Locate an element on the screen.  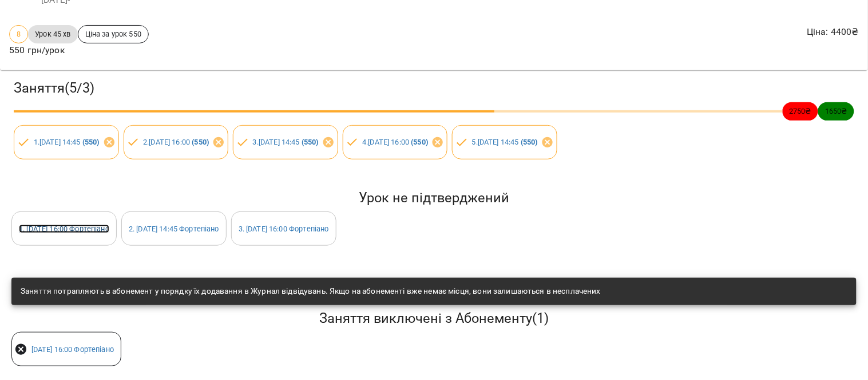
span: 1650 ₴ is located at coordinates (836, 111).